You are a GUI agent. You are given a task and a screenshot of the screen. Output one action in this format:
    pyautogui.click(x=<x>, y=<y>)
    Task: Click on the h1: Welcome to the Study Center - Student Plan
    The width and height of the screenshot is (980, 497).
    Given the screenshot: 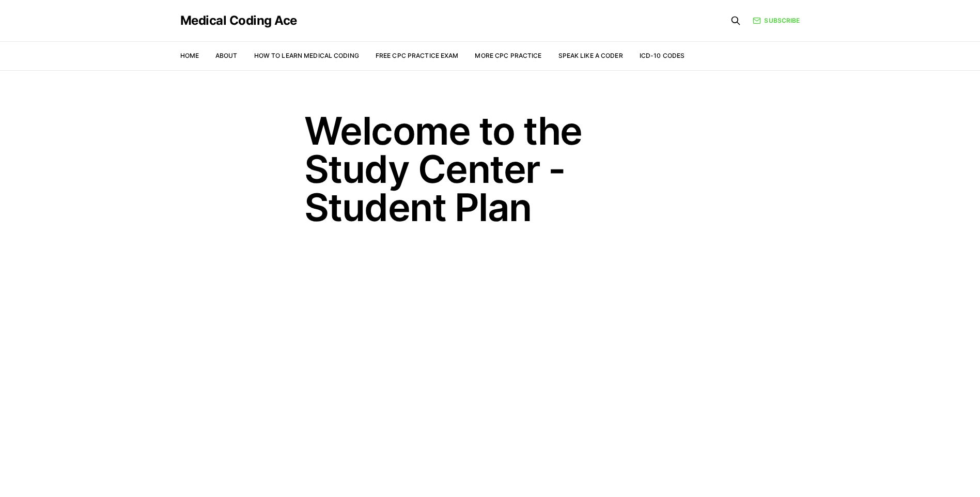 What is the action you would take?
    pyautogui.click(x=490, y=169)
    